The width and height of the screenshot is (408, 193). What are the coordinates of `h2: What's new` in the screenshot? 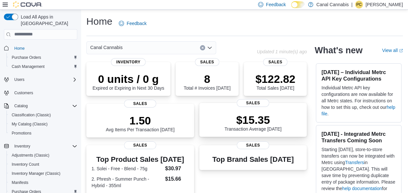 It's located at (338, 50).